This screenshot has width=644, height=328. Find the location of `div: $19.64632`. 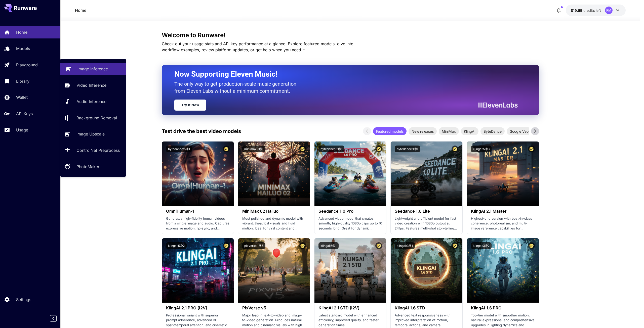

div: $19.64632 is located at coordinates (586, 10).